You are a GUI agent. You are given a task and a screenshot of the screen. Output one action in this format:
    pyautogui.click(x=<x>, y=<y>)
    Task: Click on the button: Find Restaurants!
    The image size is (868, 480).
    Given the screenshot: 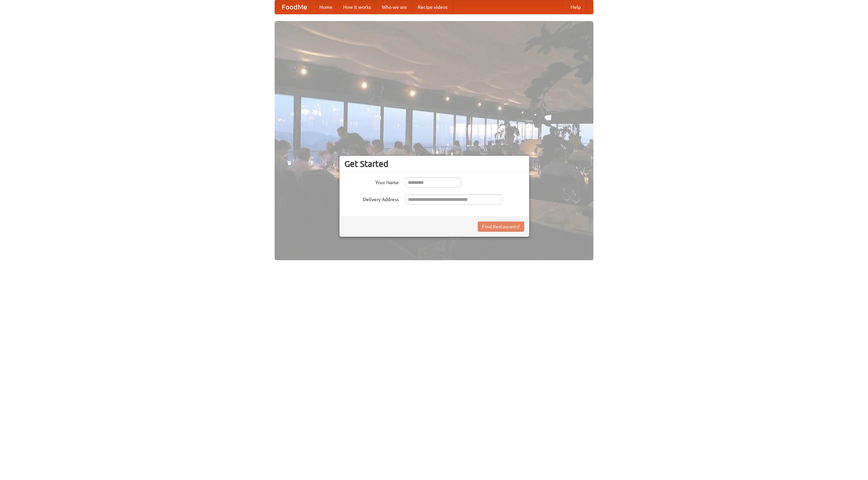 What is the action you would take?
    pyautogui.click(x=501, y=227)
    